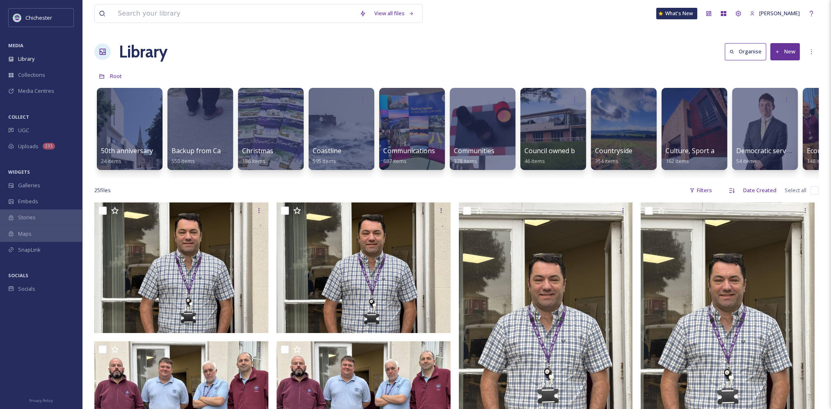 The image size is (831, 409). Describe the element at coordinates (16, 45) in the screenshot. I see `span: MEDIA` at that location.